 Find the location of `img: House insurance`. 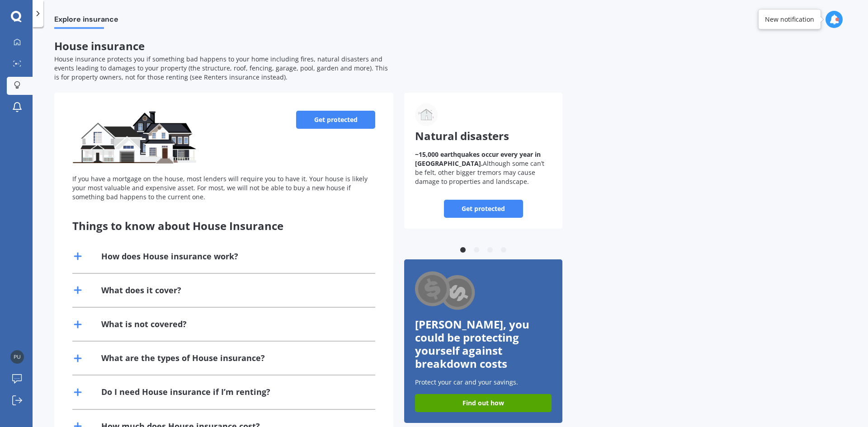

img: House insurance is located at coordinates (135, 138).